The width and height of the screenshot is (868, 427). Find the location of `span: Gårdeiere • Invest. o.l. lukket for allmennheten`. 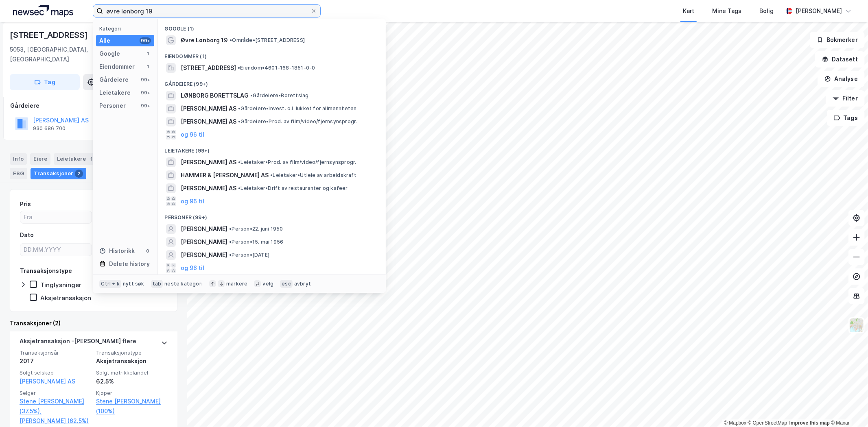

span: Gårdeiere • Invest. o.l. lukket for allmennheten is located at coordinates (297, 109).